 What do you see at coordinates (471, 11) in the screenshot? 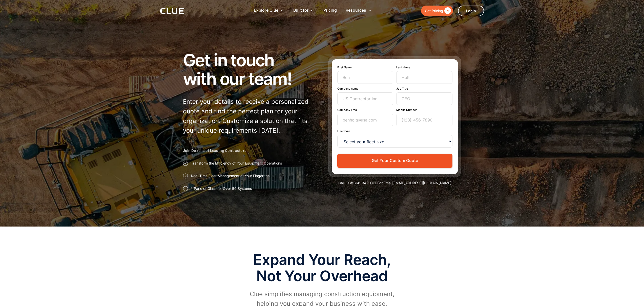
I see `a: Login` at bounding box center [471, 11].